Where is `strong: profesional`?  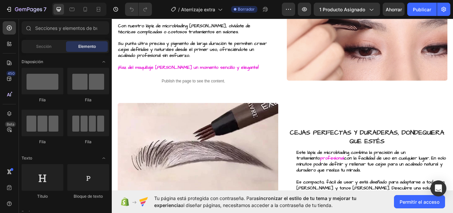 strong: profesional is located at coordinates (257, 165).